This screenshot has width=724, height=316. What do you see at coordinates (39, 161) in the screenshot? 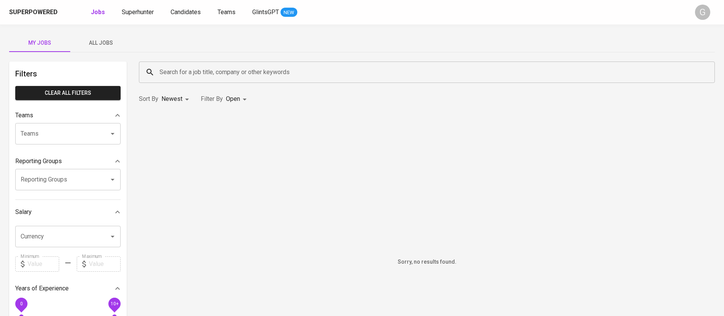
I see `p: Reporting Groups` at bounding box center [39, 161].